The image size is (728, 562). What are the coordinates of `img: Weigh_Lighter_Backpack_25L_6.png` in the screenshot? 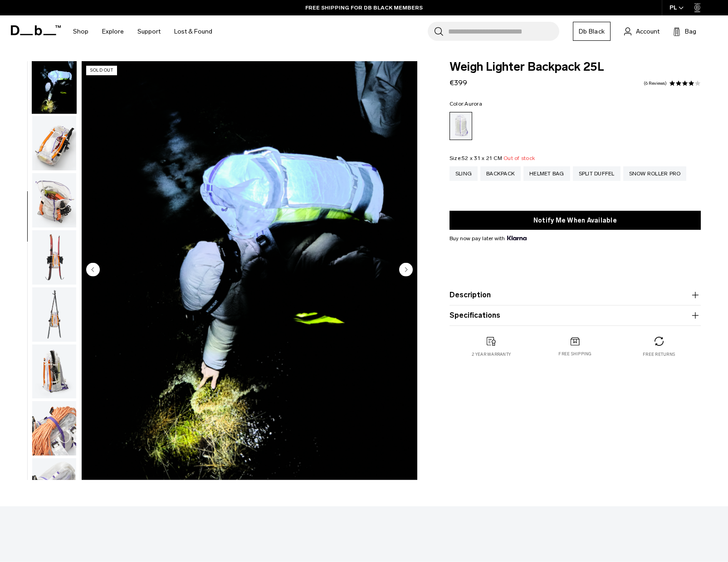 It's located at (54, 143).